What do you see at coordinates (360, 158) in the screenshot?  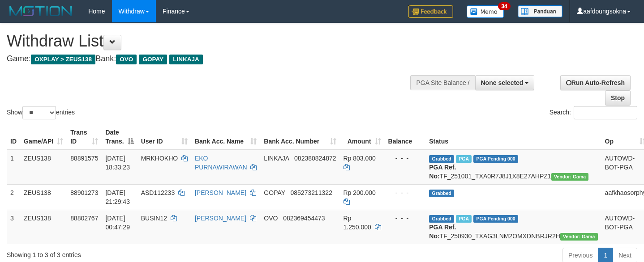 I see `span: Rp 803.000` at bounding box center [360, 158].